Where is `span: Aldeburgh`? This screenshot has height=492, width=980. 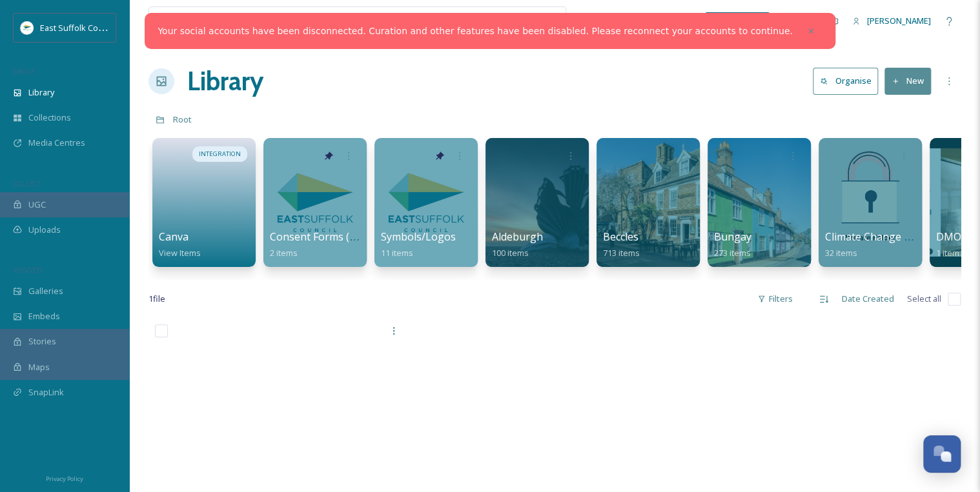 span: Aldeburgh is located at coordinates (517, 236).